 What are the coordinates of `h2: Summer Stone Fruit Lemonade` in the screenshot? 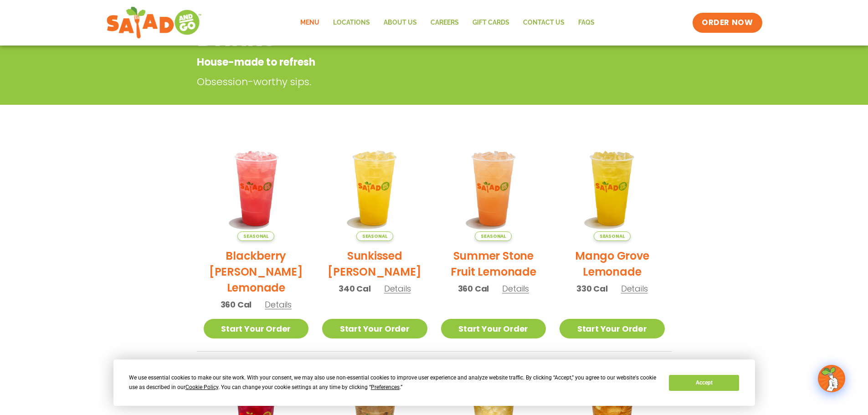 It's located at (494, 264).